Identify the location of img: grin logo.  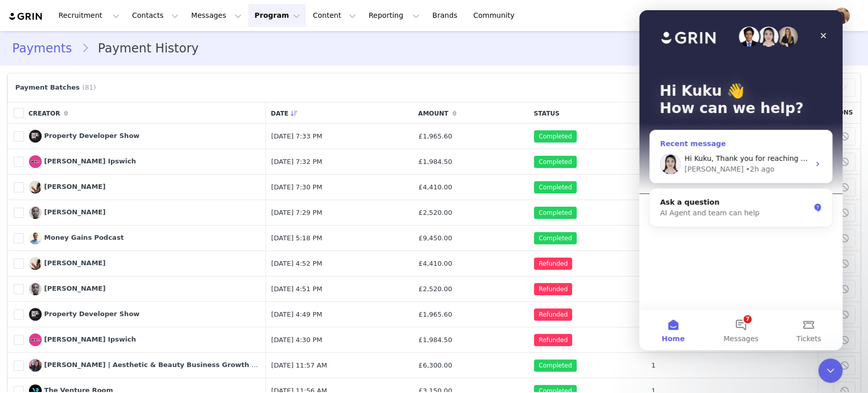
(26, 16).